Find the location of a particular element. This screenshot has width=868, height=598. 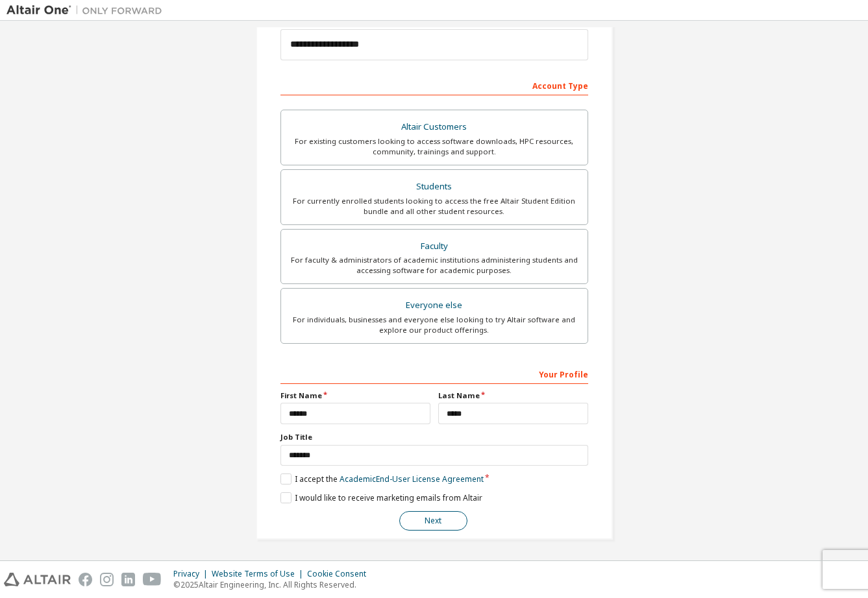

p: © 2025 Altair Engineering, Inc. All Rights Reserved. is located at coordinates (273, 584).